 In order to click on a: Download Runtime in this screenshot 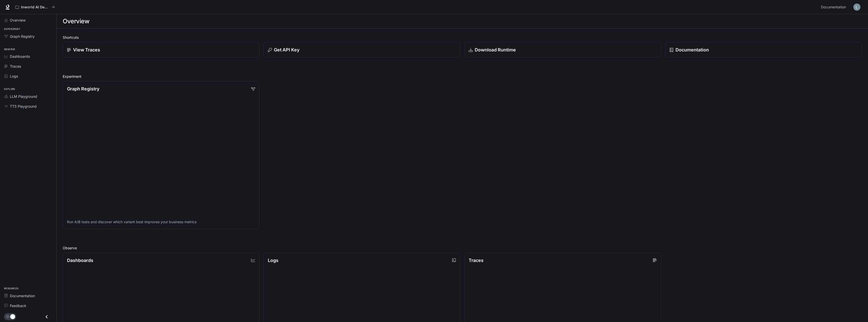, I will do `click(563, 50)`.